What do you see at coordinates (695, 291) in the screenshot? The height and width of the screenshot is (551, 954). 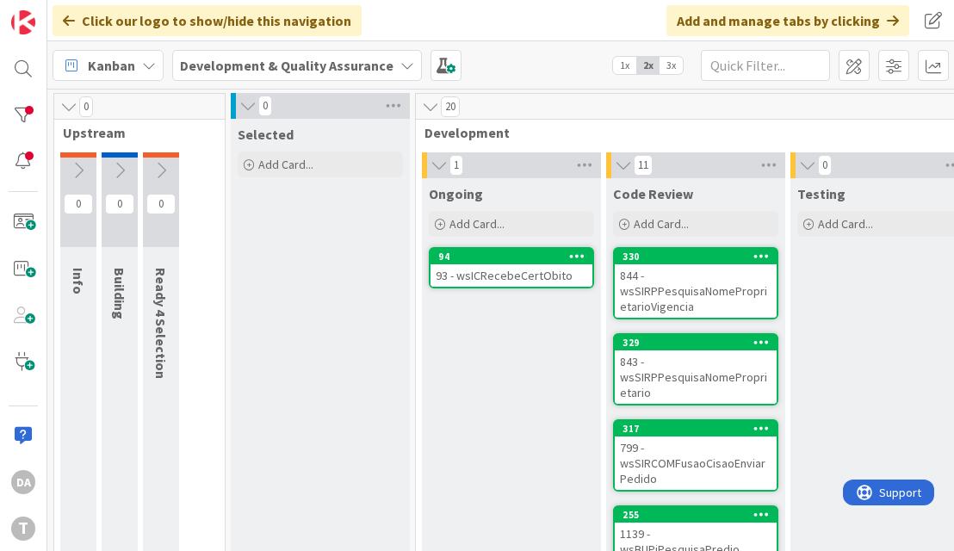 I see `div: 844 - wsSIRPPesquisaNomeProprietarioVigencia` at bounding box center [695, 291].